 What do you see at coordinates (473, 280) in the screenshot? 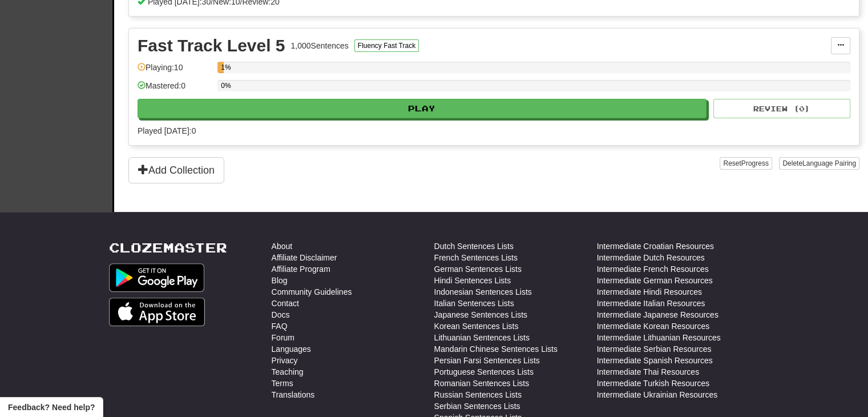
I see `a: Hindi Sentences Lists` at bounding box center [473, 280].